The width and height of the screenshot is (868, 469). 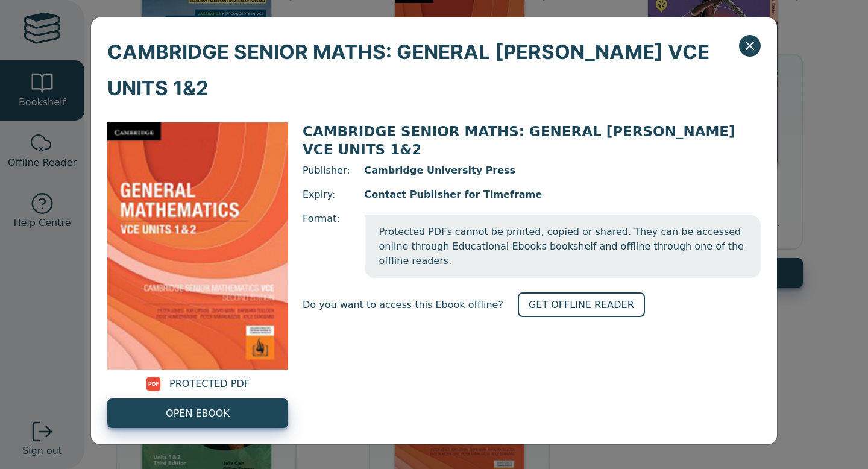 I want to click on span: Contact Publisher for Timeframe, so click(x=562, y=195).